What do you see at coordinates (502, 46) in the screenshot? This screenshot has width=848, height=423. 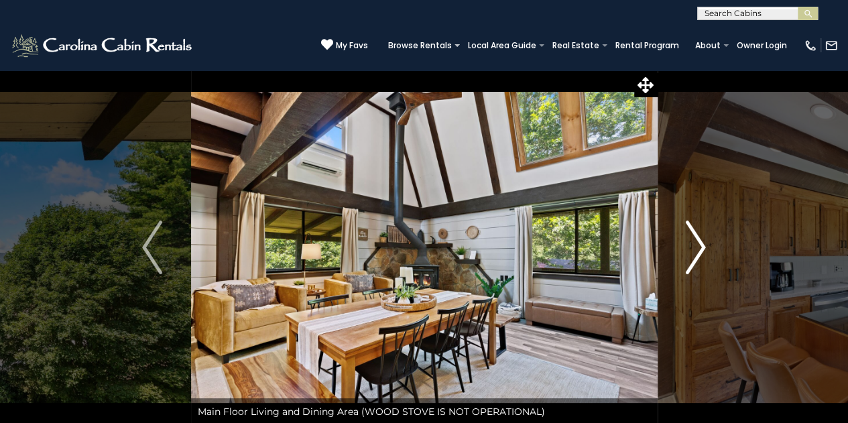 I see `a: Local Area Guide` at bounding box center [502, 46].